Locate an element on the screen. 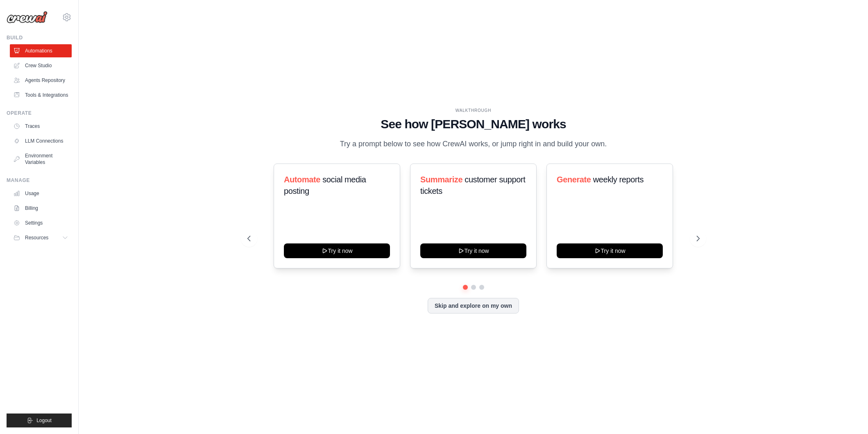 Image resolution: width=868 pixels, height=434 pixels. a: Environment Variables is located at coordinates (41, 159).